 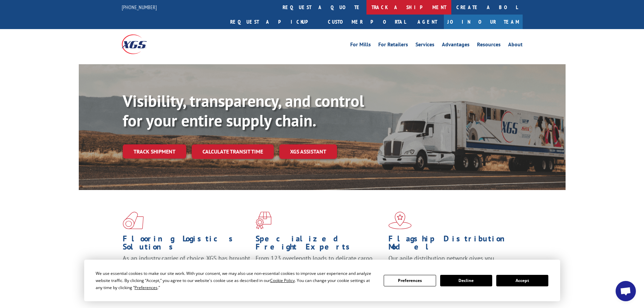 I want to click on img: xgs-icon-focused-on-flooring-red, so click(x=264, y=221).